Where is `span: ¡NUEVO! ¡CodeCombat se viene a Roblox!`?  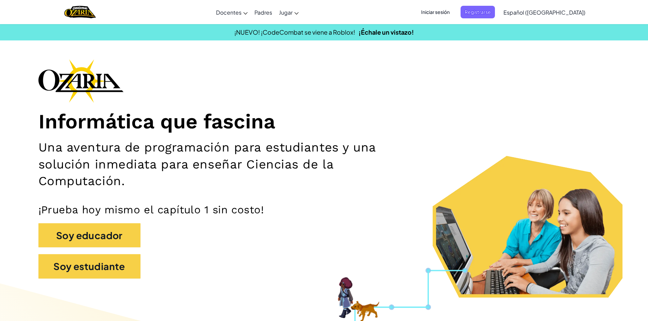
span: ¡NUEVO! ¡CodeCombat se viene a Roblox! is located at coordinates (295, 32).